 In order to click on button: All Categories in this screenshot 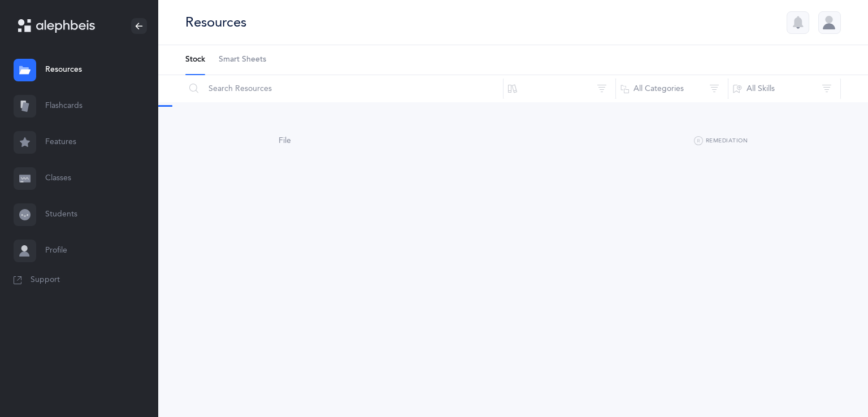, I will do `click(672, 89)`.